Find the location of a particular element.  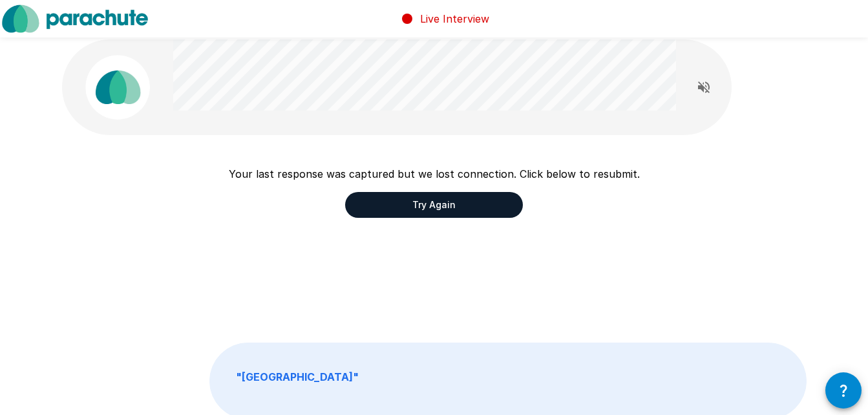

p: Live Interview is located at coordinates (454, 19).